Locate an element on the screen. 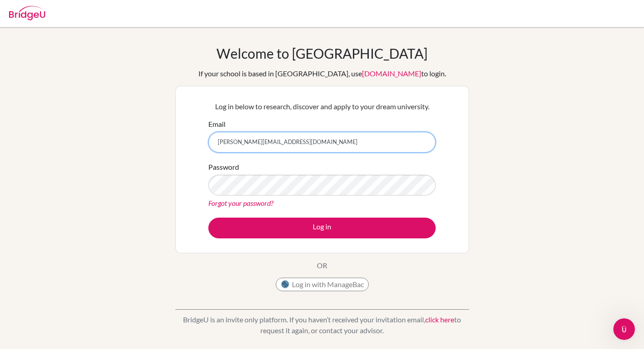  label: Password is located at coordinates (224, 167).